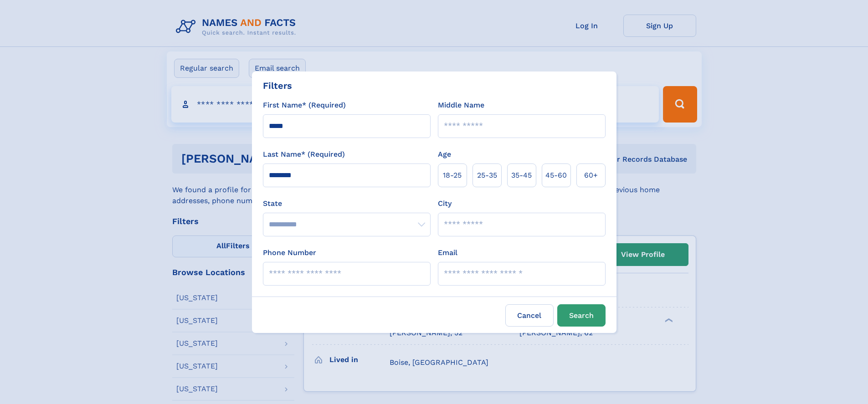 The height and width of the screenshot is (404, 868). What do you see at coordinates (556, 176) in the screenshot?
I see `span: 45‑60` at bounding box center [556, 176].